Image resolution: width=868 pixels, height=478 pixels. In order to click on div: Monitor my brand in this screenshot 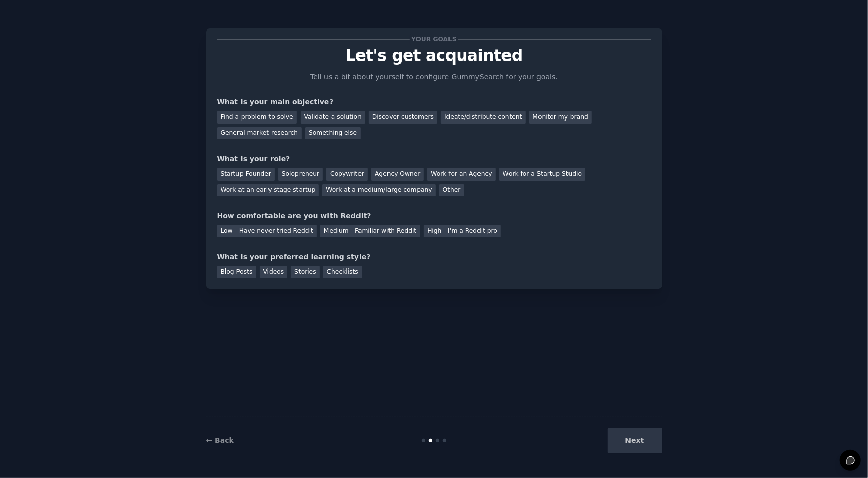, I will do `click(560, 117)`.